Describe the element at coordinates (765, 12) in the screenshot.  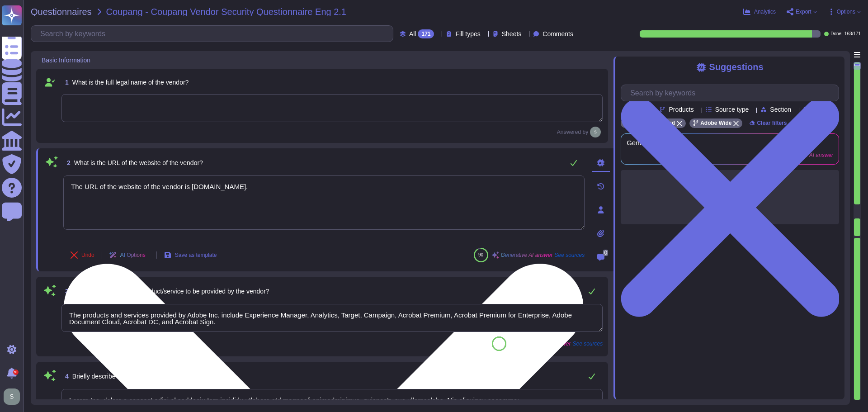
I see `span: Analytics` at that location.